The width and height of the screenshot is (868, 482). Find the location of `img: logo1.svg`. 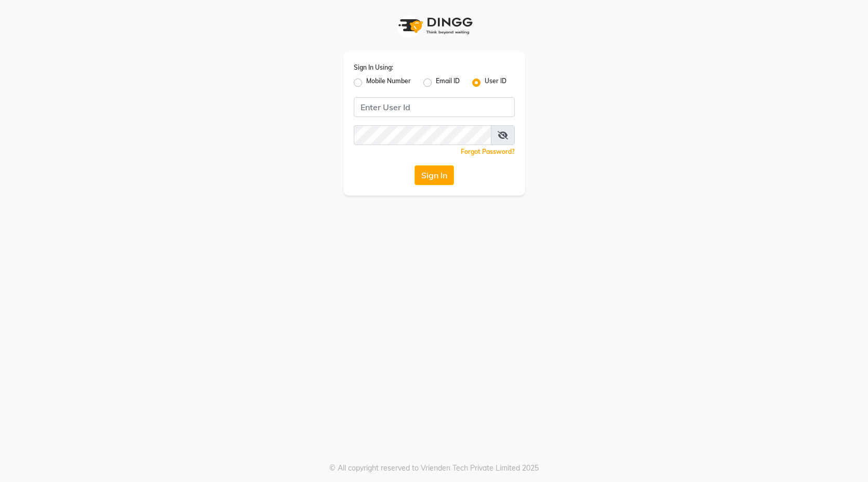

img: logo1.svg is located at coordinates (434, 26).